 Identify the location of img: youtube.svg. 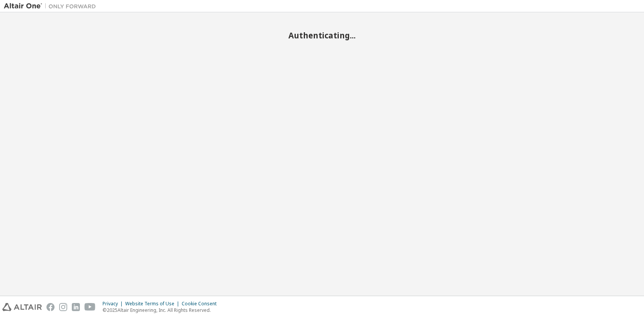
(90, 307).